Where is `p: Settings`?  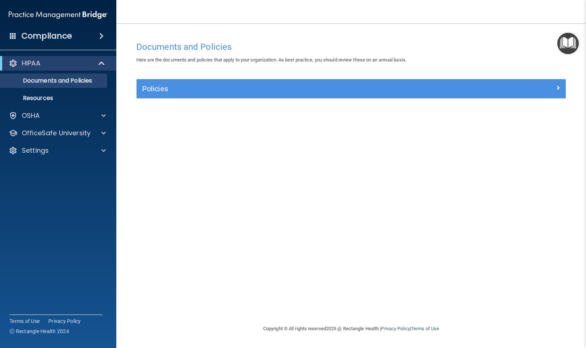 p: Settings is located at coordinates (35, 150).